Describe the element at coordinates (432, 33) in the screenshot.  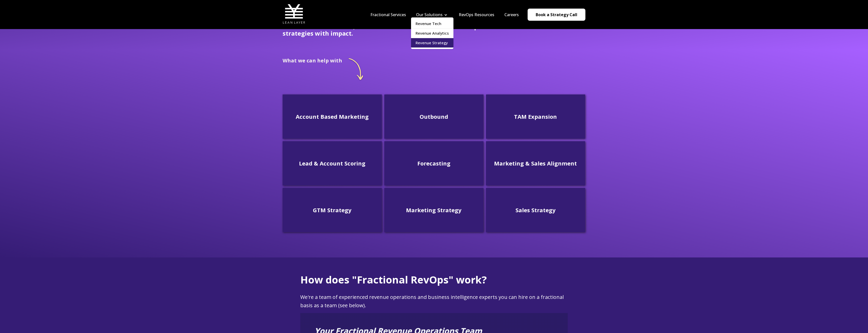
I see `a: Revenue Analytics` at that location.